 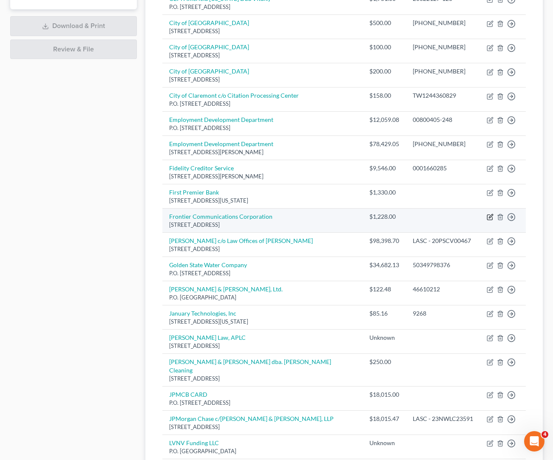 I want to click on a: First Premier Bank, so click(x=194, y=192).